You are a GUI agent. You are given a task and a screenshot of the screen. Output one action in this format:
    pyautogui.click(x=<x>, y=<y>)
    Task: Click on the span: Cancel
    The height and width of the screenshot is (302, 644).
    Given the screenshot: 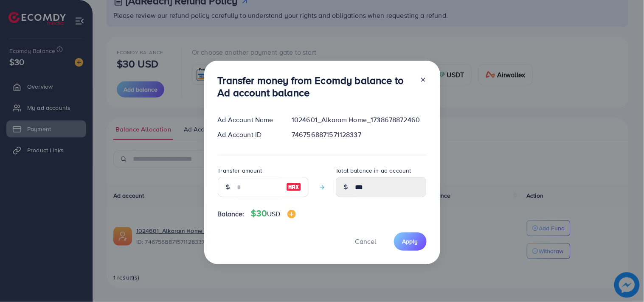 What is the action you would take?
    pyautogui.click(x=366, y=241)
    